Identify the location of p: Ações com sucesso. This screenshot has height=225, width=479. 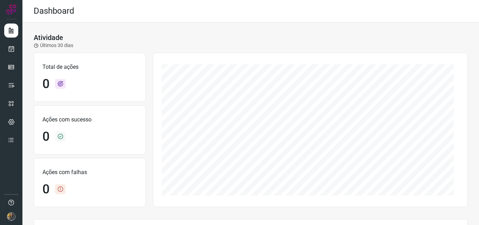
(90, 119).